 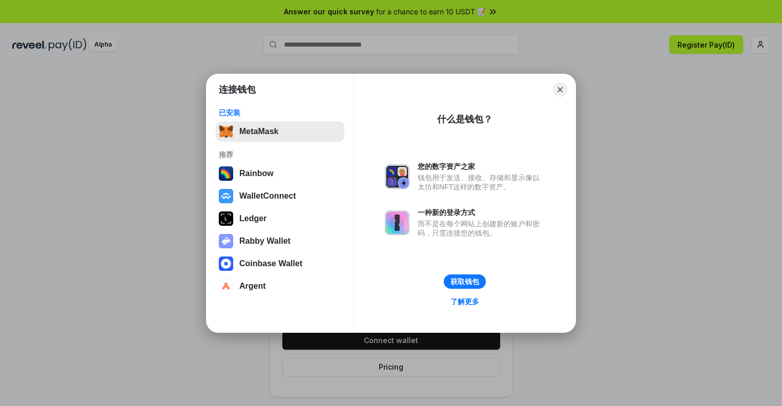 I want to click on button: Ledger, so click(x=280, y=219).